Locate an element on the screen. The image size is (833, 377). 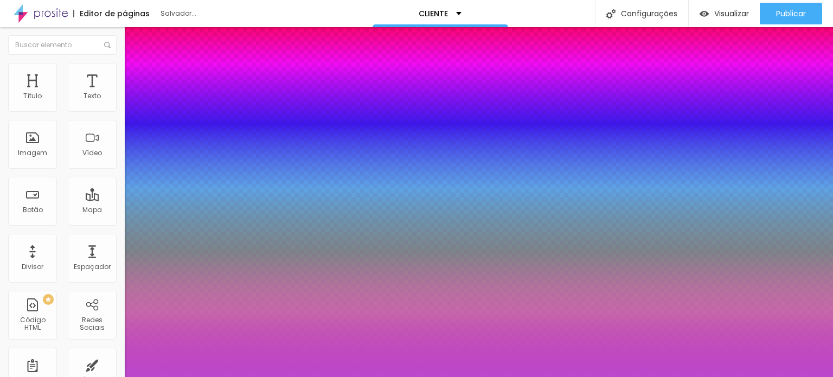
font: Visualizar is located at coordinates (732, 14).